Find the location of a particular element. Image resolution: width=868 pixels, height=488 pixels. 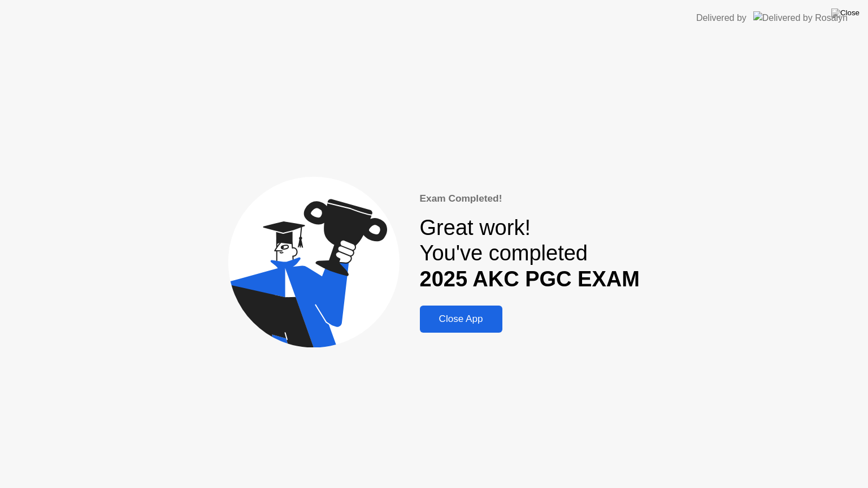

div: Exam Completed! is located at coordinates (529, 199).